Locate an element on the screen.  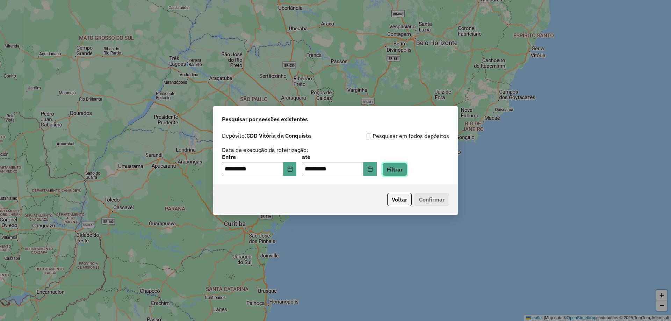
div: Pesquisar em todos depósitos is located at coordinates (392, 136).